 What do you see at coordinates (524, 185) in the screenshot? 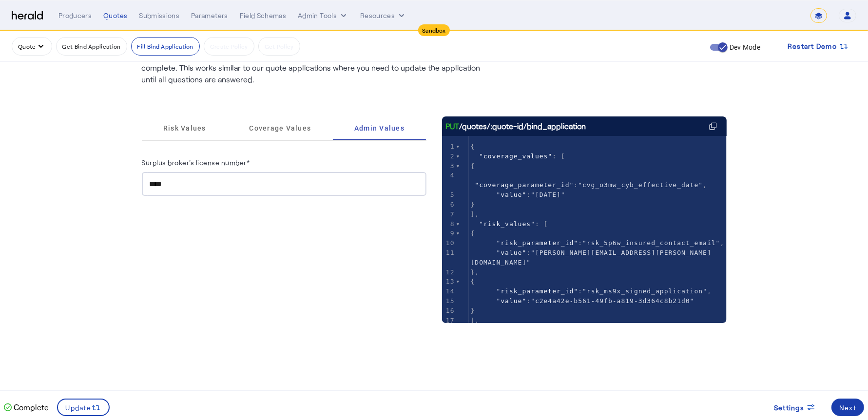
I see `span: "coverage_parameter_id"` at bounding box center [524, 185].